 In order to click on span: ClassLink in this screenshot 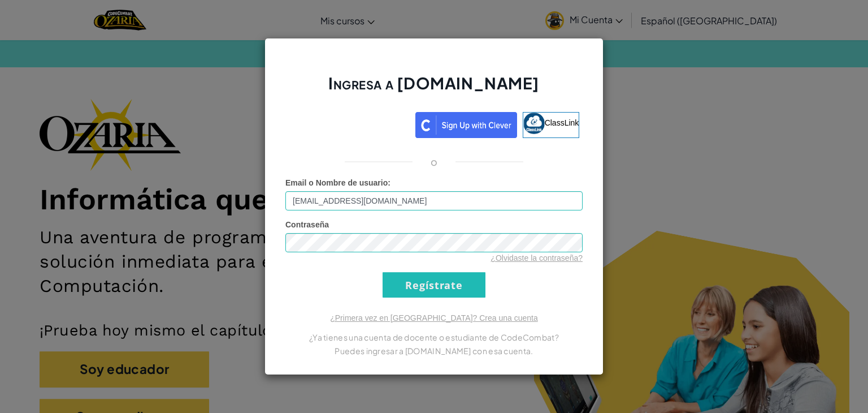, I will do `click(562, 123)`.